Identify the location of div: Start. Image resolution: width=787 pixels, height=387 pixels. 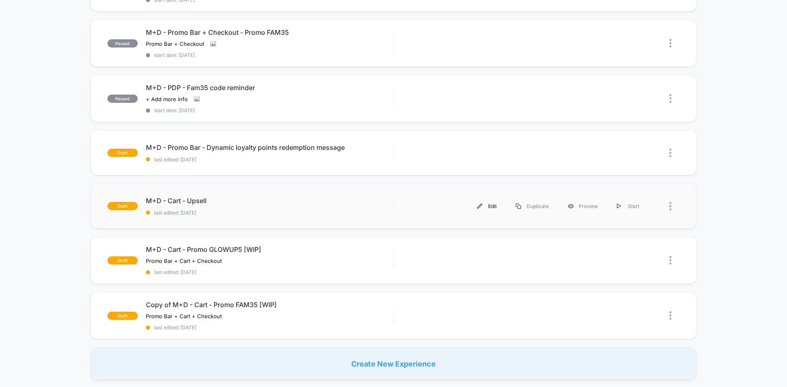
(628, 206).